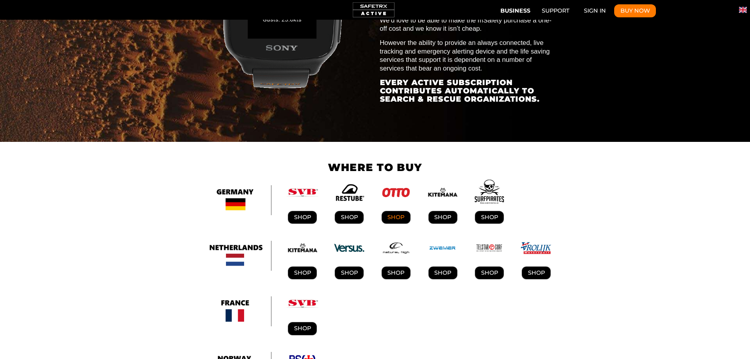  Describe the element at coordinates (555, 11) in the screenshot. I see `a: Support` at that location.